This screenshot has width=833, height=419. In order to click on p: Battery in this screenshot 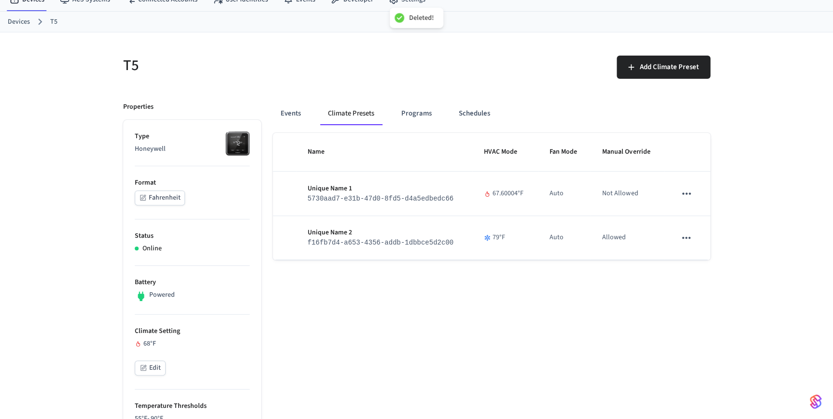, I will do `click(192, 282)`.